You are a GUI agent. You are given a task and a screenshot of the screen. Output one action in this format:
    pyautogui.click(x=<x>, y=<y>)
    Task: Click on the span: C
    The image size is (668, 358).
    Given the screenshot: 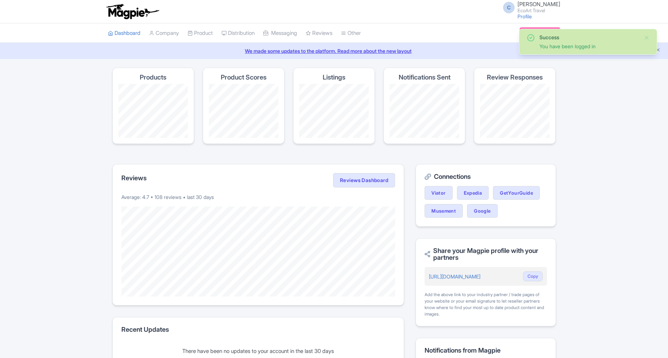 What is the action you would take?
    pyautogui.click(x=509, y=8)
    